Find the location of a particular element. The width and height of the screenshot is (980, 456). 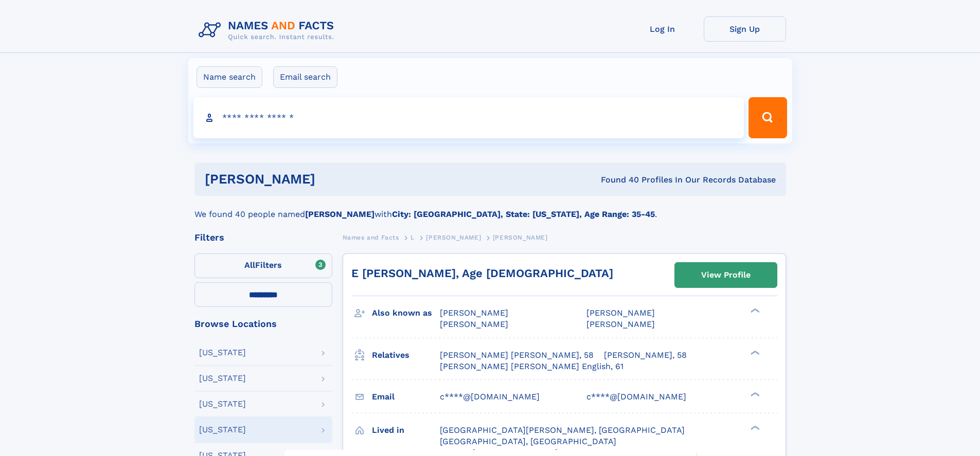

a: Log In is located at coordinates (662, 29).